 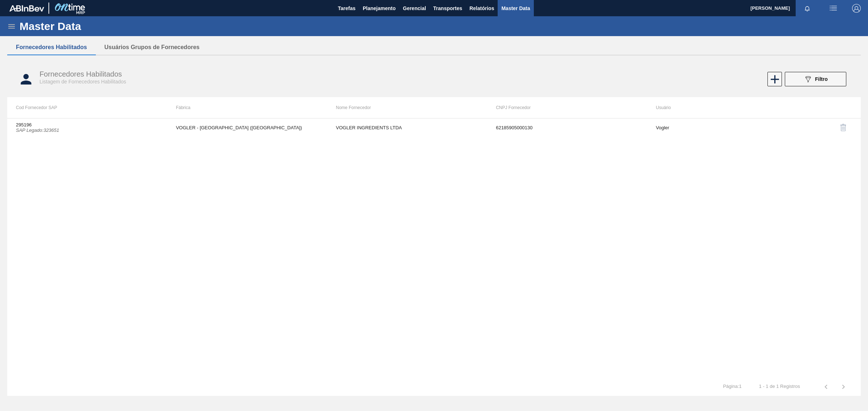 I want to click on span: Transportes, so click(x=448, y=8).